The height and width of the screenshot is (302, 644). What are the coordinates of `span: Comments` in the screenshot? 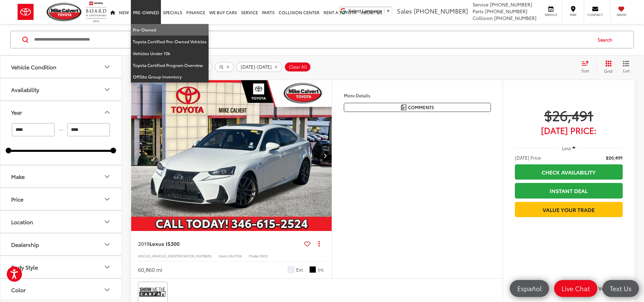 It's located at (421, 107).